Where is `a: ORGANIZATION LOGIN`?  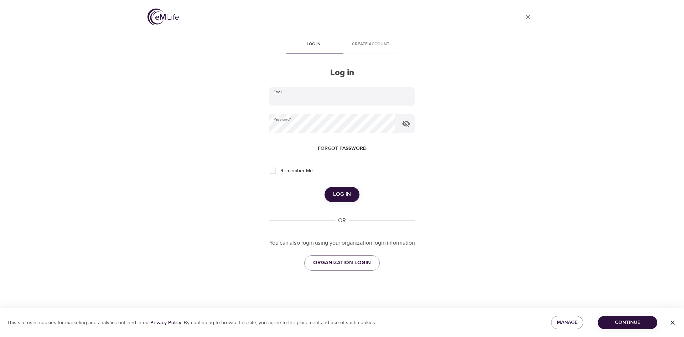
a: ORGANIZATION LOGIN is located at coordinates (342, 263).